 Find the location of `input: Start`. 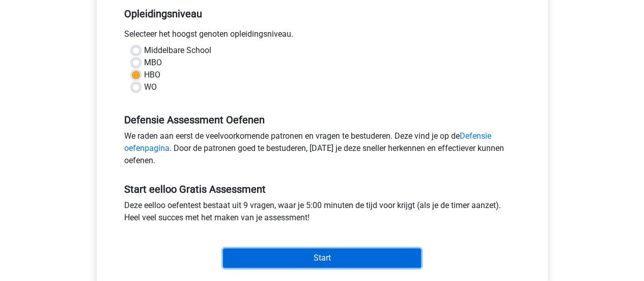

input: Start is located at coordinates (322, 258).